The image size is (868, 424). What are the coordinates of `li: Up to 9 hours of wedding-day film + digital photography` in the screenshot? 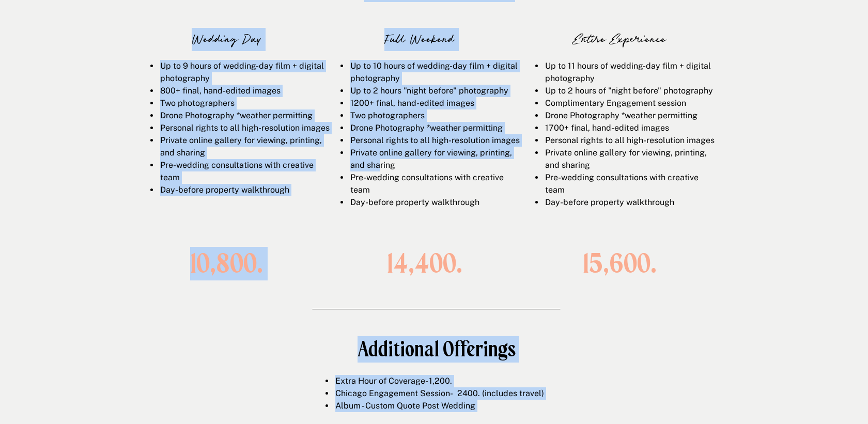 It's located at (245, 72).